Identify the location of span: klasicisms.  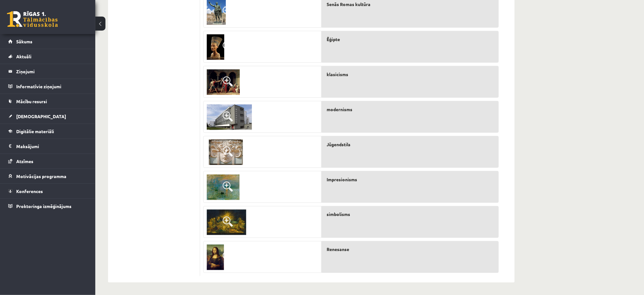
(337, 74).